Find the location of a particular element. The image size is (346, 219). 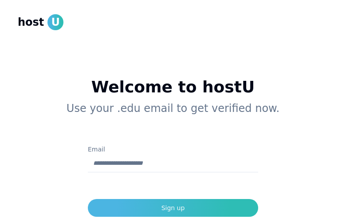

p: Use your .edu email to get verified now. is located at coordinates (173, 108).